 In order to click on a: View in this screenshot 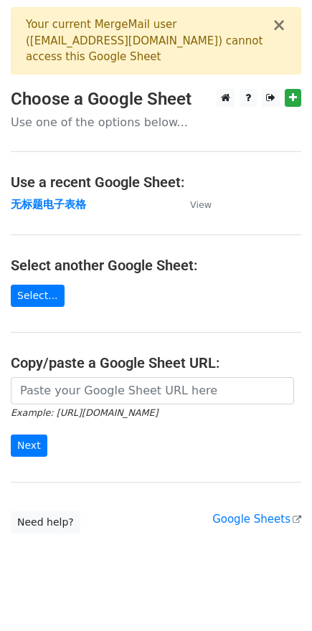, I will do `click(194, 204)`.